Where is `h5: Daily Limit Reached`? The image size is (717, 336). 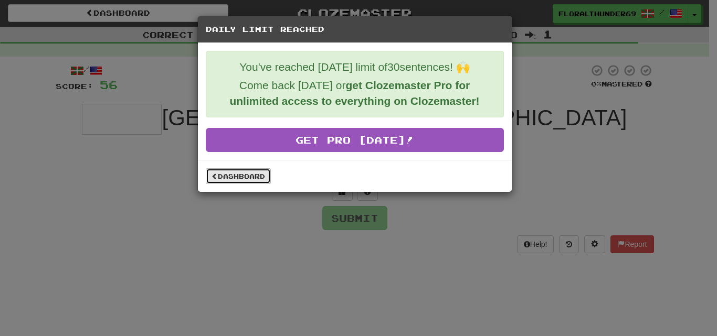
h5: Daily Limit Reached is located at coordinates (355, 29).